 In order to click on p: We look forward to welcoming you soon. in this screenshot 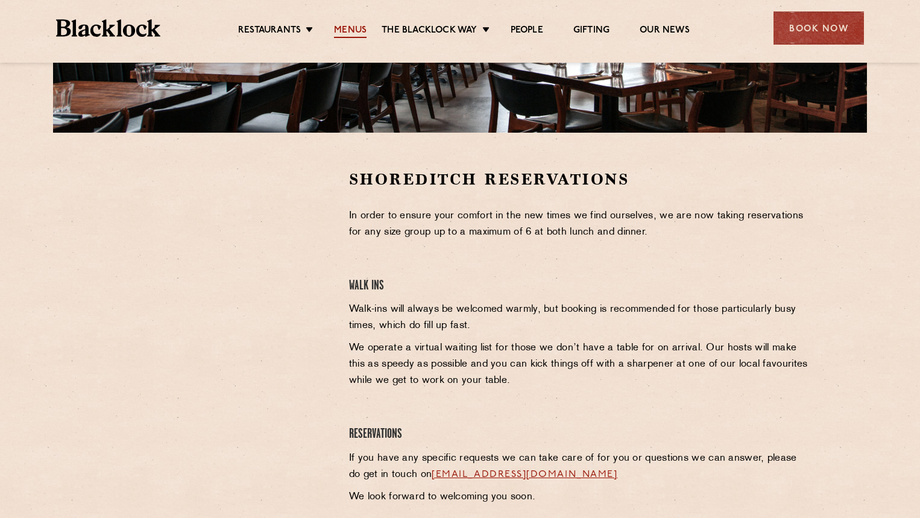, I will do `click(580, 497)`.